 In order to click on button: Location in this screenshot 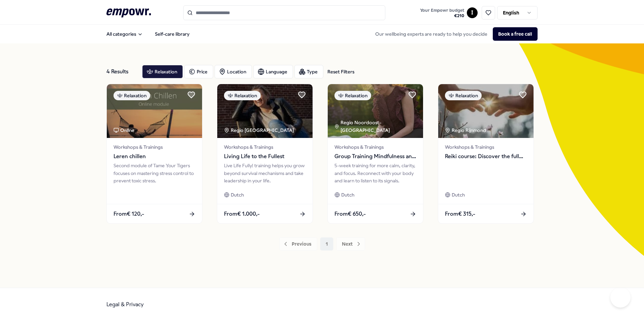, I will do `click(233, 72)`.